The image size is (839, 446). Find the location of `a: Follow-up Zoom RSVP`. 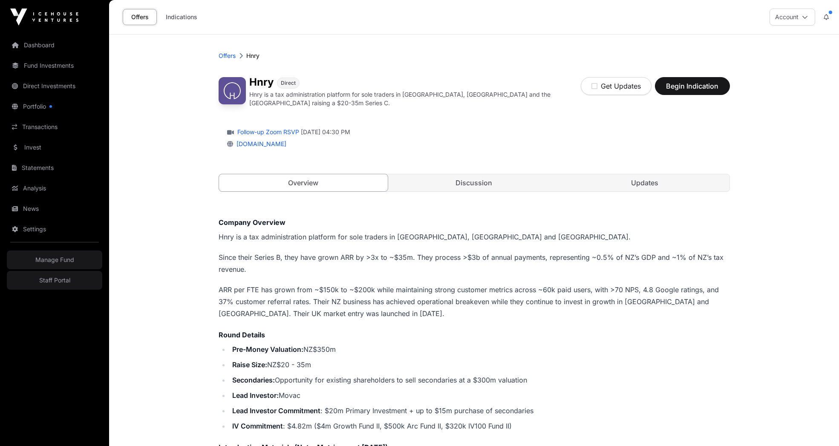

a: Follow-up Zoom RSVP is located at coordinates (267, 132).